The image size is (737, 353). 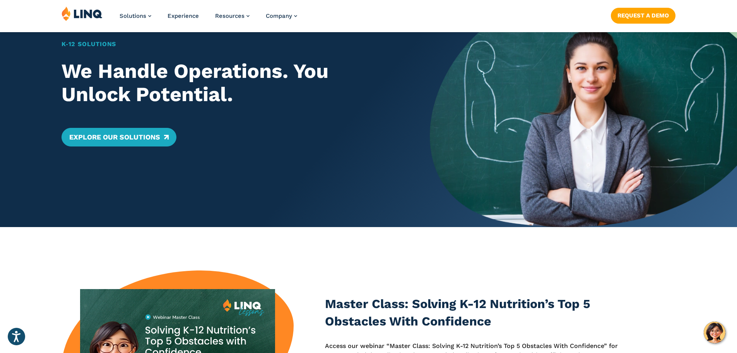 I want to click on a: Resources, so click(x=232, y=16).